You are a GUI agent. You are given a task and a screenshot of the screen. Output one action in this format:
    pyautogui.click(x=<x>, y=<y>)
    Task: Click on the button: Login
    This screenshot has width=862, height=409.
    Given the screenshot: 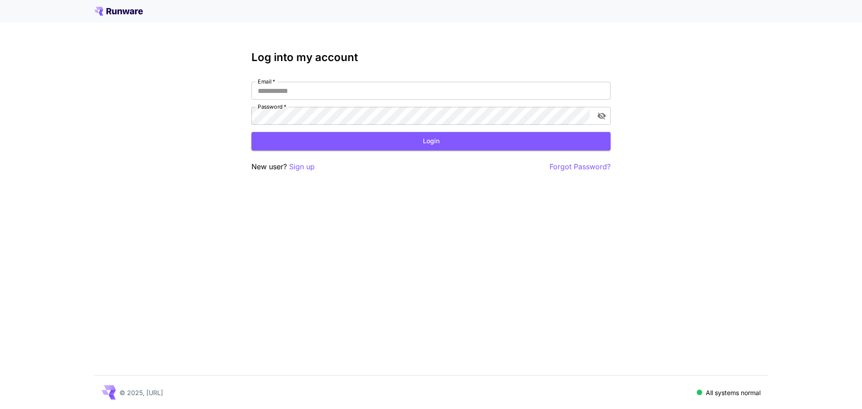 What is the action you would take?
    pyautogui.click(x=431, y=141)
    